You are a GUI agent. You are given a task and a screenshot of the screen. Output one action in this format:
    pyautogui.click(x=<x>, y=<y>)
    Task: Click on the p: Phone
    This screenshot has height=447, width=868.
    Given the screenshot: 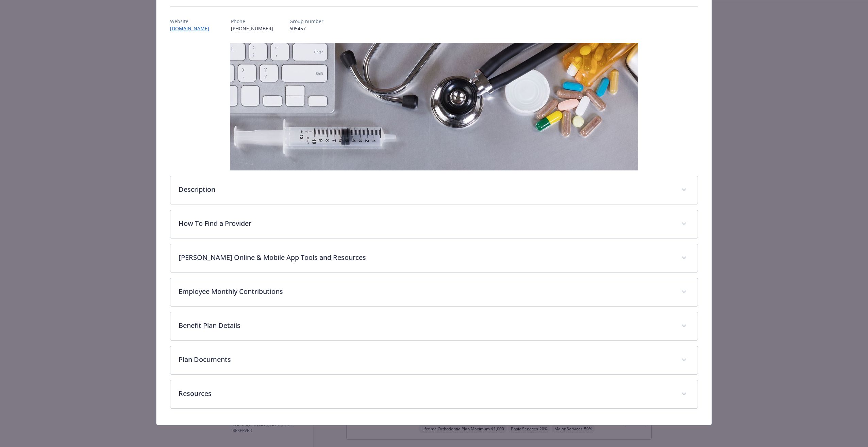 What is the action you would take?
    pyautogui.click(x=252, y=21)
    